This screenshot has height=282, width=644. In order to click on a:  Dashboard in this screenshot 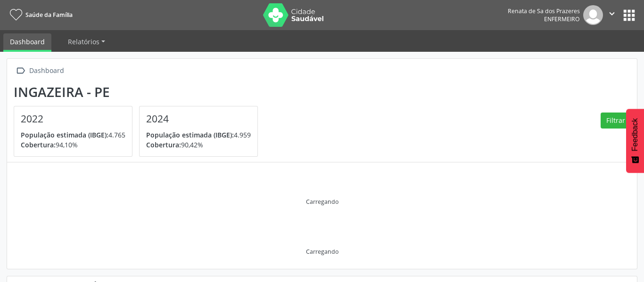, I will do `click(40, 70)`.